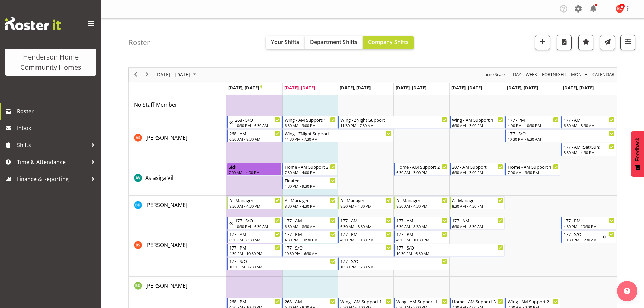  What do you see at coordinates (156, 105) in the screenshot?
I see `span: No Staff Member` at bounding box center [156, 105].